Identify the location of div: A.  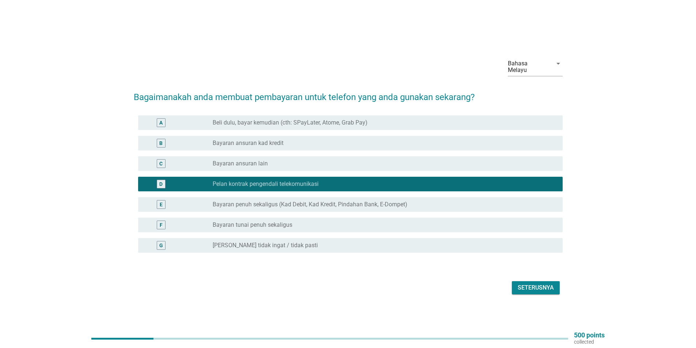
(161, 122).